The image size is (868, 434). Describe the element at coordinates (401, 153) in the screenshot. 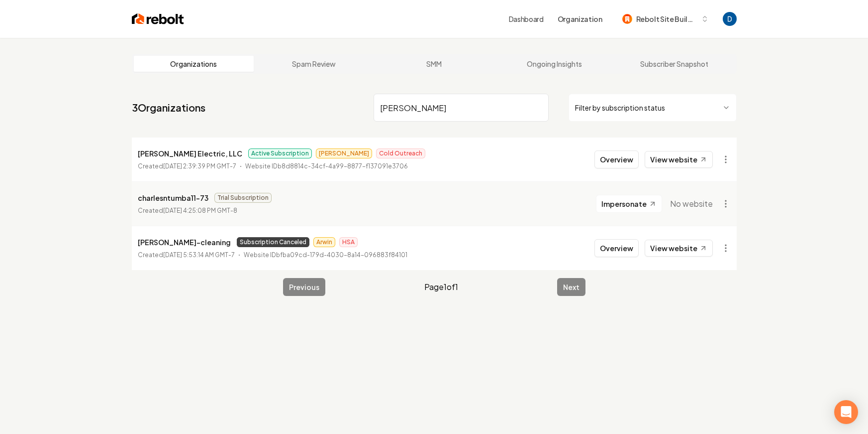

I see `span: Cold Outreach` at that location.